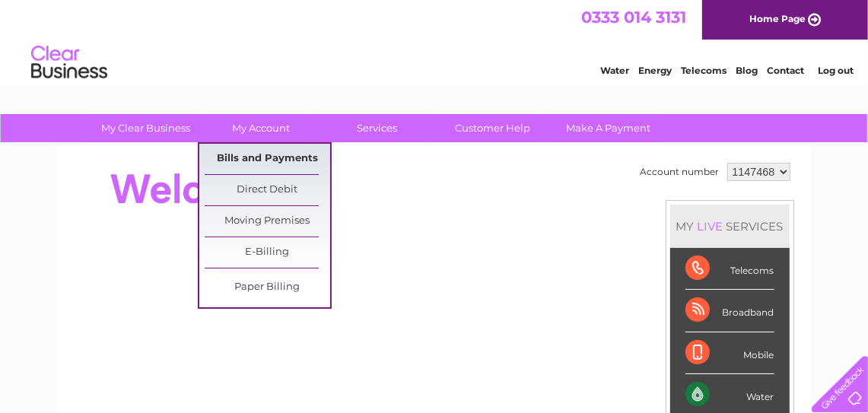 The image size is (868, 413). Describe the element at coordinates (710, 226) in the screenshot. I see `div: LIVE` at that location.